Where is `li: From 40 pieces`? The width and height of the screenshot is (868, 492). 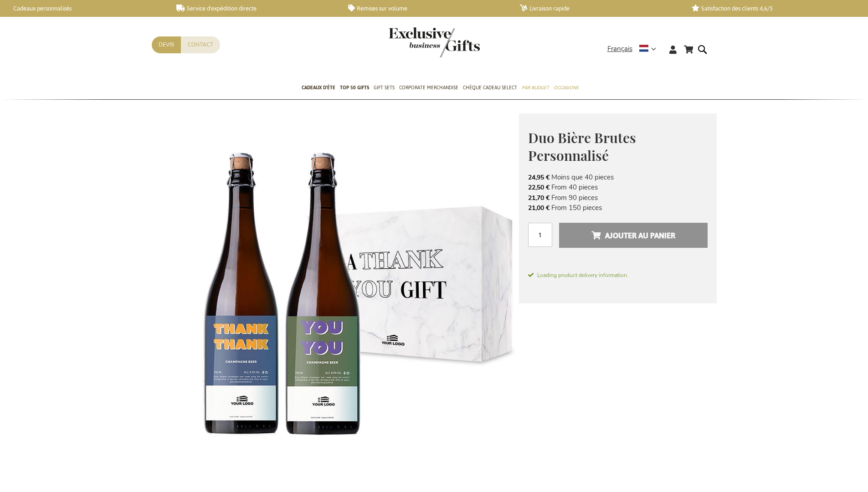
li: From 40 pieces is located at coordinates (618, 187).